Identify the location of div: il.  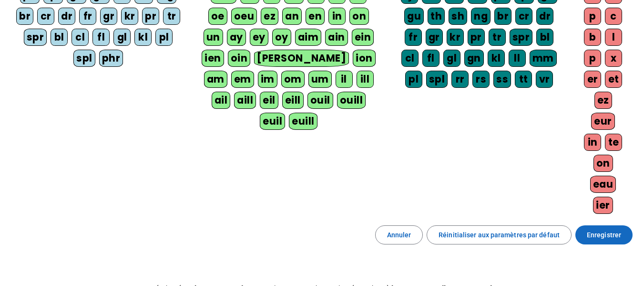
(344, 79).